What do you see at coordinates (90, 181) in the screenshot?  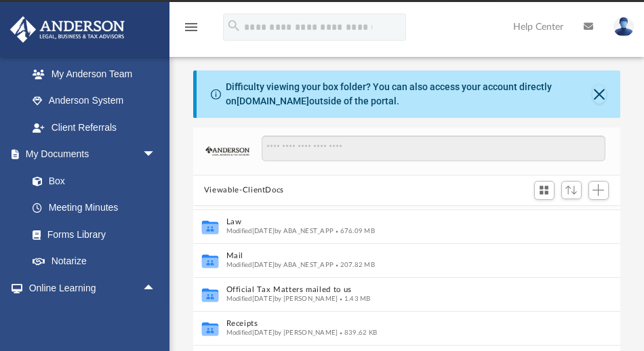 I see `a: Box` at bounding box center [90, 181].